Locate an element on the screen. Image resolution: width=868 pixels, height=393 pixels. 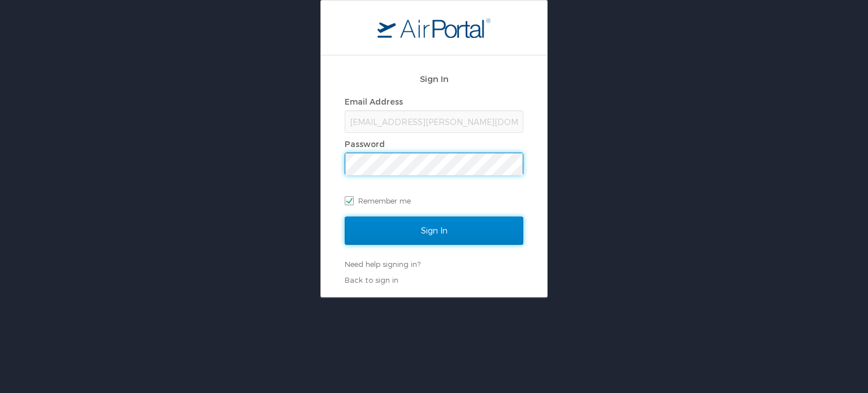
a: Need help signing in? is located at coordinates (383, 264).